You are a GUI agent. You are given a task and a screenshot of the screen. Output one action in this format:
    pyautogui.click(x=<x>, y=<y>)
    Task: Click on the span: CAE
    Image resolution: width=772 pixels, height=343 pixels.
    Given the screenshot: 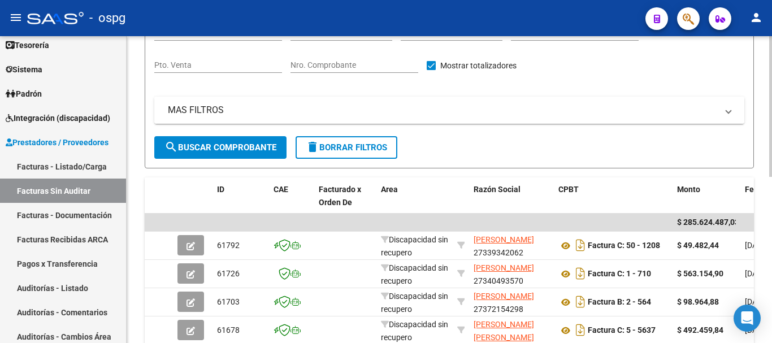 What is the action you would take?
    pyautogui.click(x=281, y=189)
    